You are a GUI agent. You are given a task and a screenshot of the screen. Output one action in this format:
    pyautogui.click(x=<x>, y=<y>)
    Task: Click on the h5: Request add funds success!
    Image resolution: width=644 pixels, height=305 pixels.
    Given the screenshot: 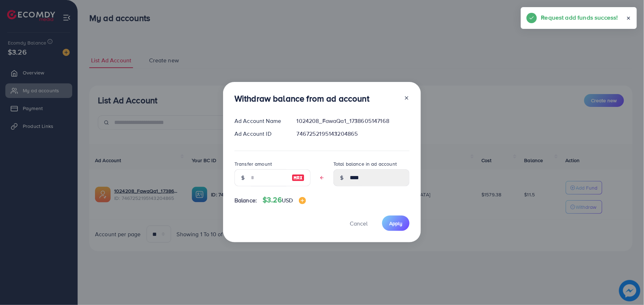 What is the action you would take?
    pyautogui.click(x=580, y=18)
    